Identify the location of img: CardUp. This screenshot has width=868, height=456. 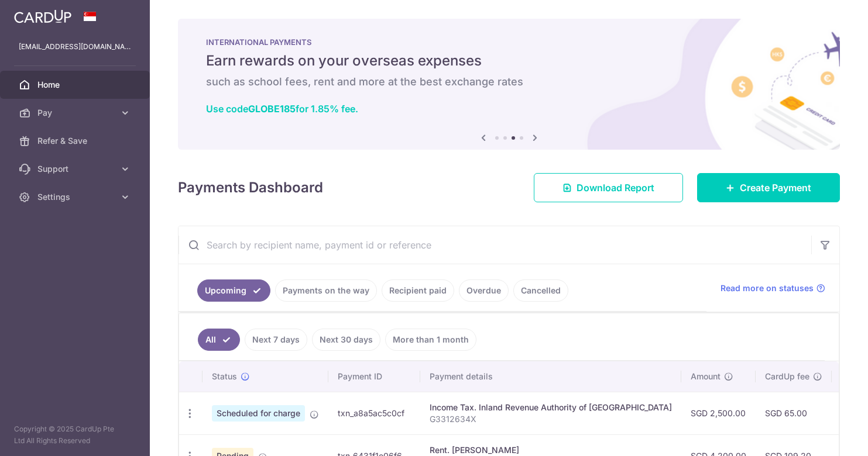
(43, 16).